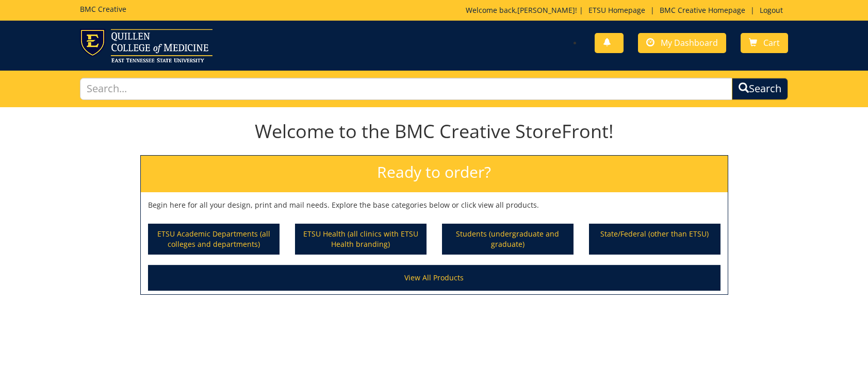 The height and width of the screenshot is (369, 868). Describe the element at coordinates (435, 132) in the screenshot. I see `h1: Welcome to the BMC Creative StoreFront!` at that location.